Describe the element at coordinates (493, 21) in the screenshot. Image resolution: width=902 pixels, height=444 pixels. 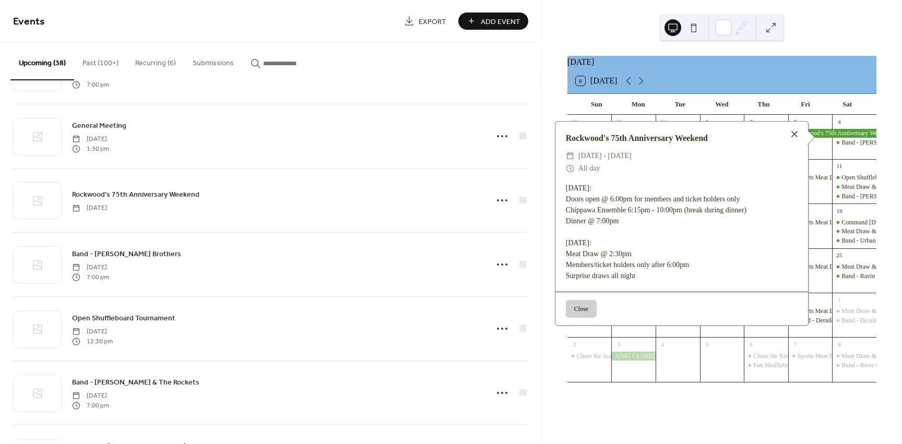
I see `button: Add Event` at that location.